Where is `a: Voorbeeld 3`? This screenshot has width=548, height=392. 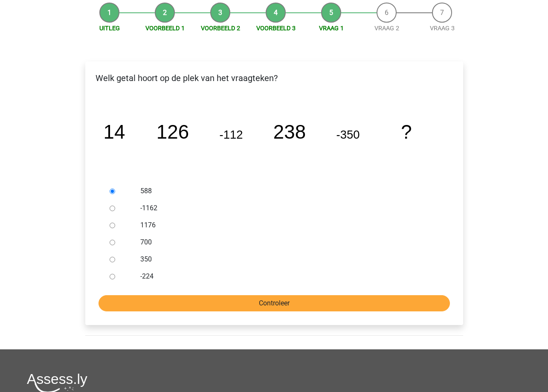
a: Voorbeeld 3 is located at coordinates (276, 28).